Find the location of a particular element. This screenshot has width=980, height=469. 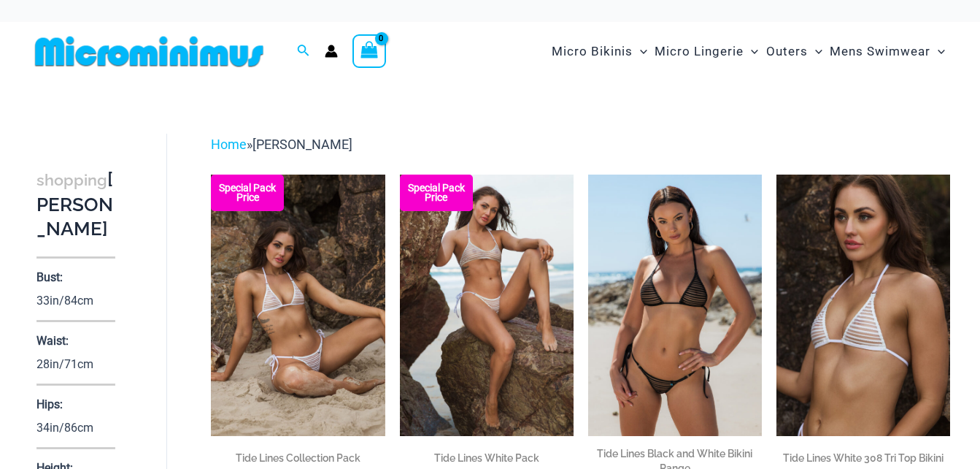

p: 34in/86cm is located at coordinates (65, 427).